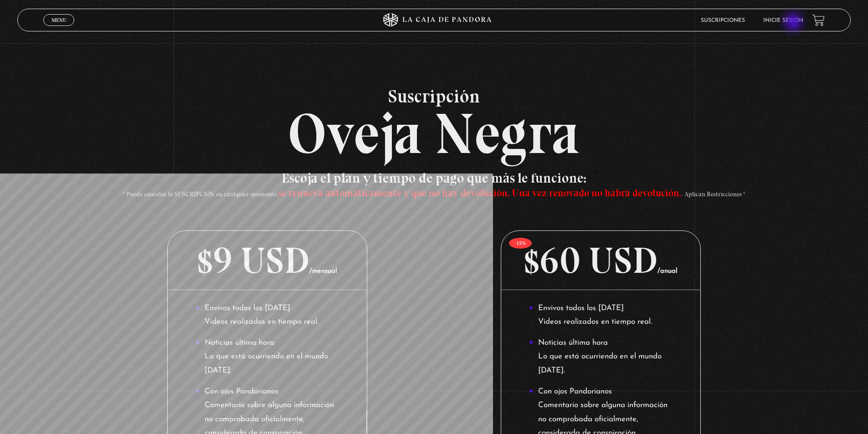 The width and height of the screenshot is (868, 434). What do you see at coordinates (323, 271) in the screenshot?
I see `span: /mensual` at bounding box center [323, 271].